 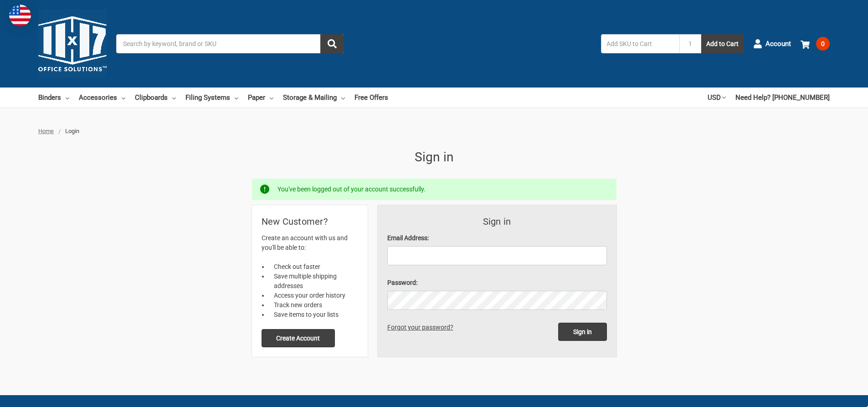 What do you see at coordinates (717, 98) in the screenshot?
I see `a: USD` at bounding box center [717, 98].